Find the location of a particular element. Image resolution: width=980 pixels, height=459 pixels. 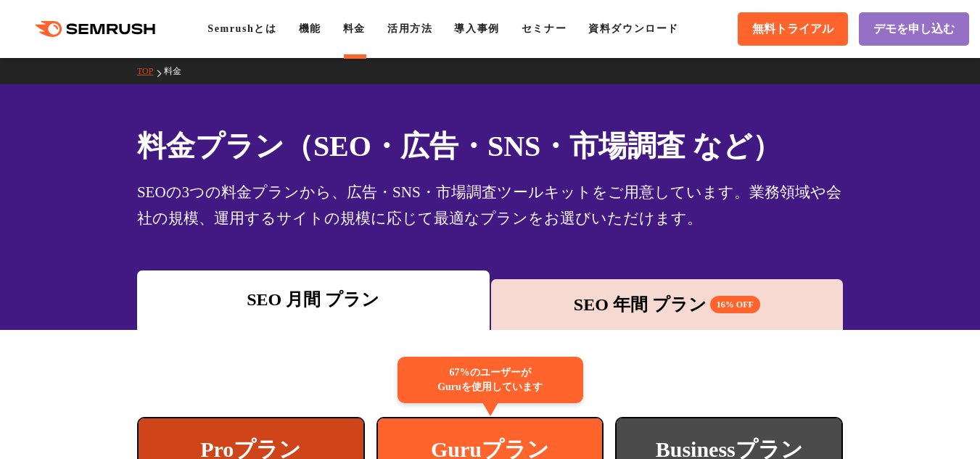

a: 導入事例 is located at coordinates (476, 28).